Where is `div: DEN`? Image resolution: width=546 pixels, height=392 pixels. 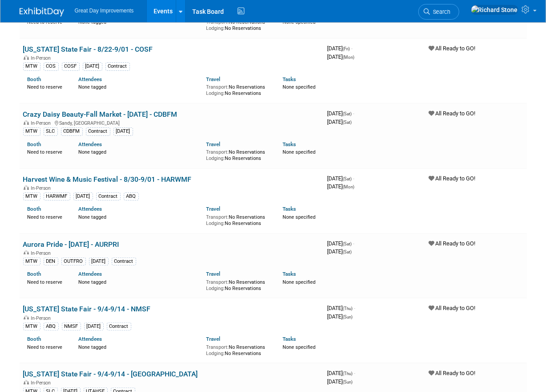 div: DEN is located at coordinates (51, 261).